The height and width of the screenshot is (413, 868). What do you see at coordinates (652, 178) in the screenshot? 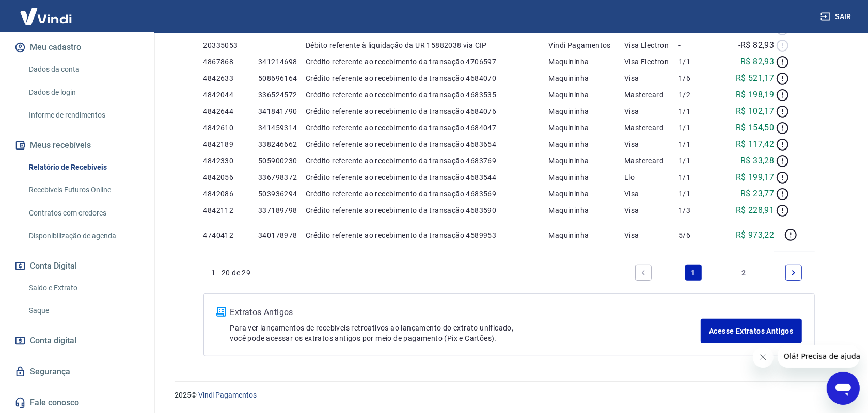
I see `p: Elo` at bounding box center [652, 178].